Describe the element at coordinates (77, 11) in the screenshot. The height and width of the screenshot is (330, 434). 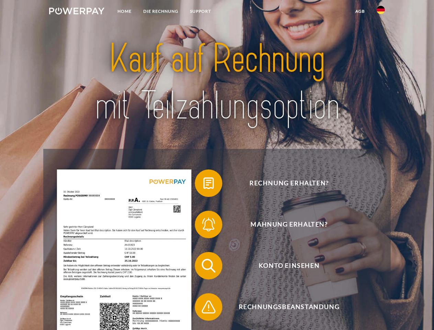
I see `img: logo-powerpay-white.svg` at that location.